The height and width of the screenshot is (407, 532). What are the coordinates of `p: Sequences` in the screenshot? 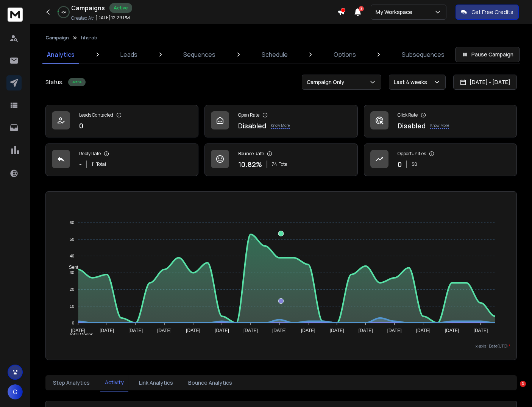 It's located at (199, 54).